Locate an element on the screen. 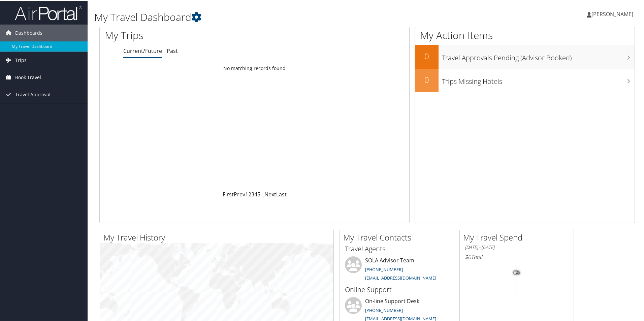  span: $0 is located at coordinates (468, 256).